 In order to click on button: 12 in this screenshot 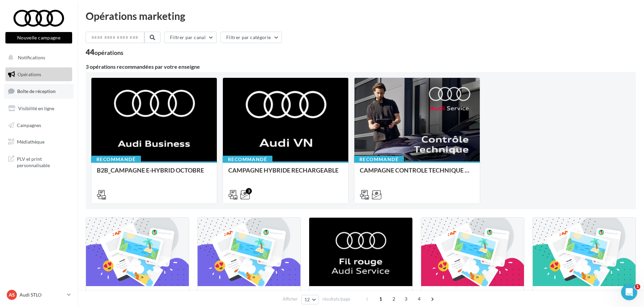, I will do `click(310, 300)`.